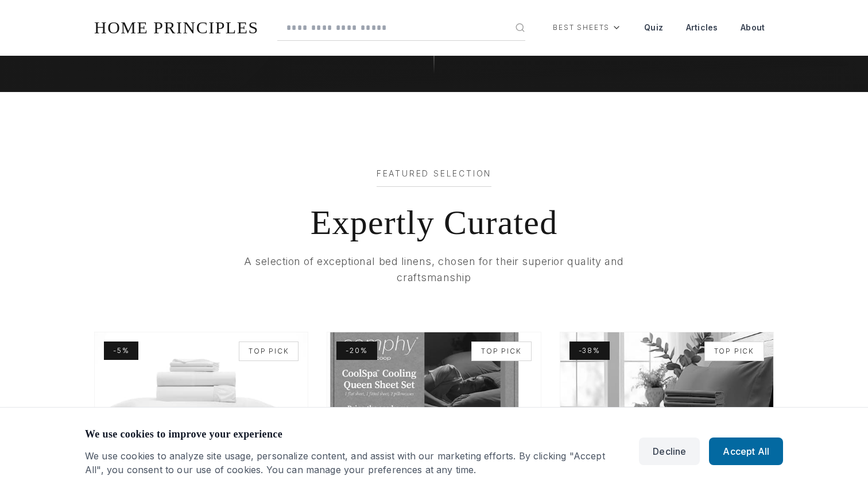 The height and width of the screenshot is (495, 868). Describe the element at coordinates (653, 28) in the screenshot. I see `a: Quiz` at that location.